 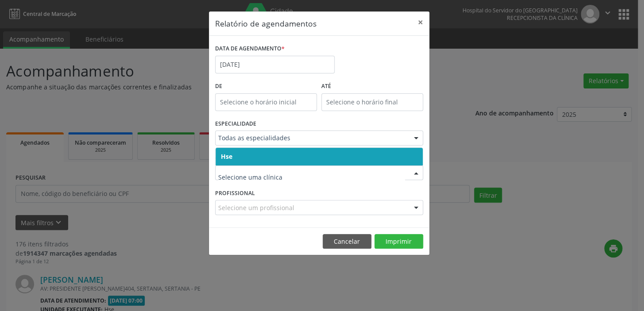 I want to click on span: Todas as especialidades, so click(x=312, y=138).